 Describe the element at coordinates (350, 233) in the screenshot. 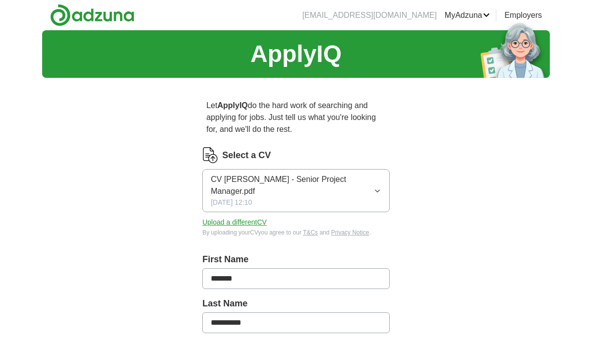

I see `a: Privacy Notice` at that location.